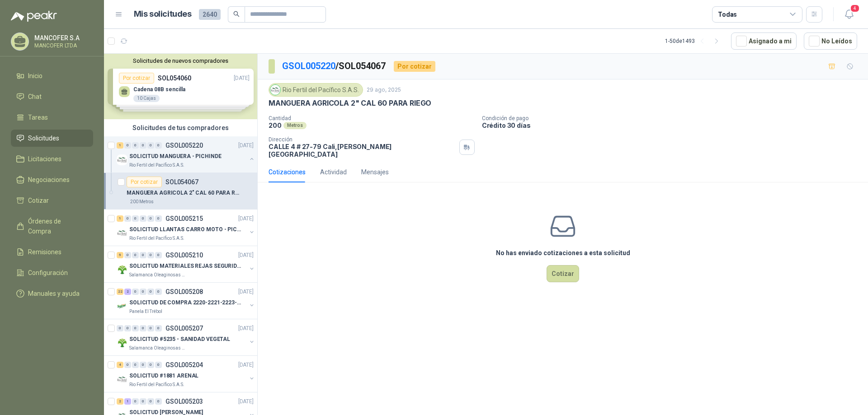 This screenshot has height=415, width=868. Describe the element at coordinates (62, 46) in the screenshot. I see `p: MANCOFER LTDA` at that location.